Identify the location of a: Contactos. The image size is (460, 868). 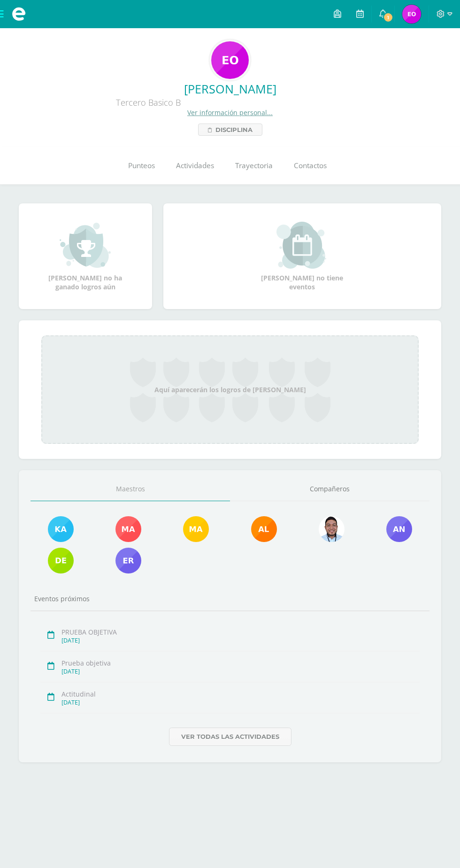
(310, 166).